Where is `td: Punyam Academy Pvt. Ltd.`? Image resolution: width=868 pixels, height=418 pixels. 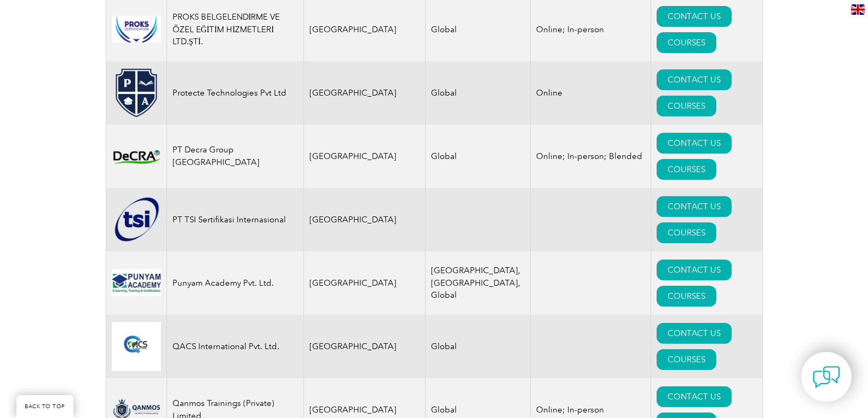 td: Punyam Academy Pvt. Ltd. is located at coordinates (235, 283).